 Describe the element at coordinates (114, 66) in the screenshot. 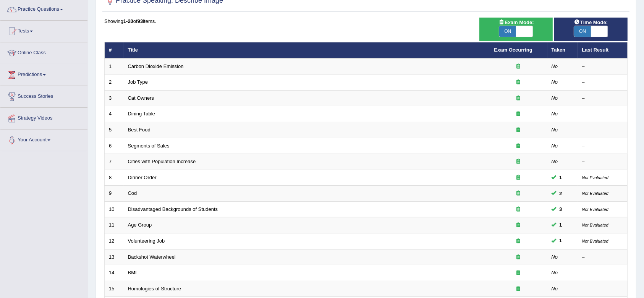

I see `td: 1` at that location.